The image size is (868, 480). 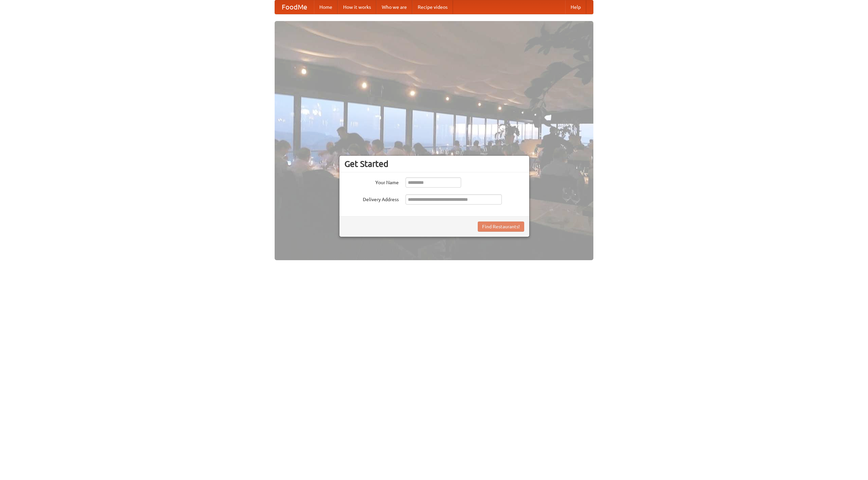 What do you see at coordinates (357, 7) in the screenshot?
I see `a: How it works` at bounding box center [357, 7].